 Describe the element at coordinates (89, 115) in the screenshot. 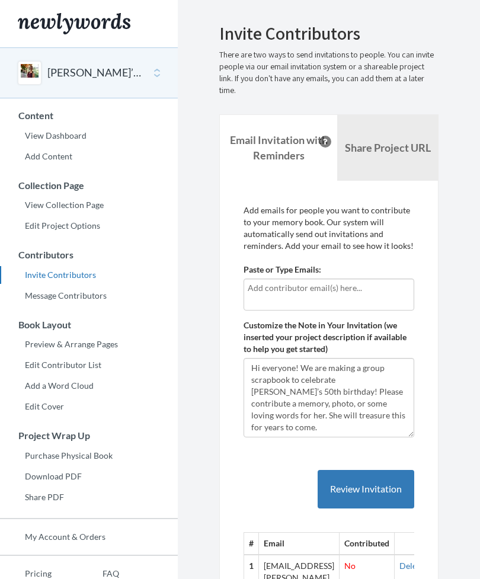

I see `h3: Content` at that location.